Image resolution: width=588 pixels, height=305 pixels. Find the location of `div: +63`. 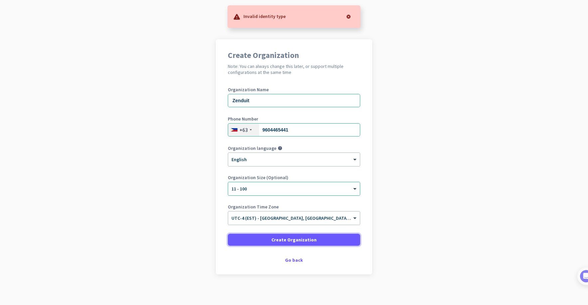

div: +63 is located at coordinates (243, 130).